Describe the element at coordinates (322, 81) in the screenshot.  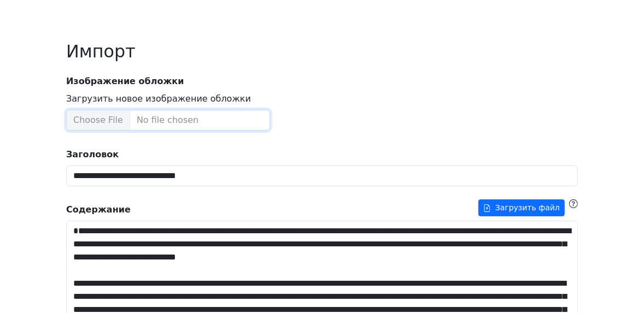
I see `strong: Изображение обложки` at that location.